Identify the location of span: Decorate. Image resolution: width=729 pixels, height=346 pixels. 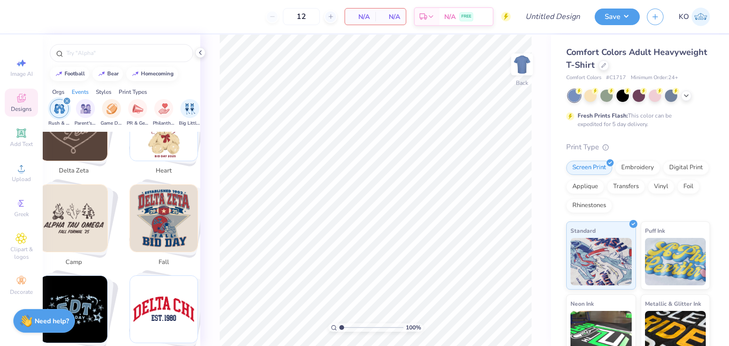
(21, 292).